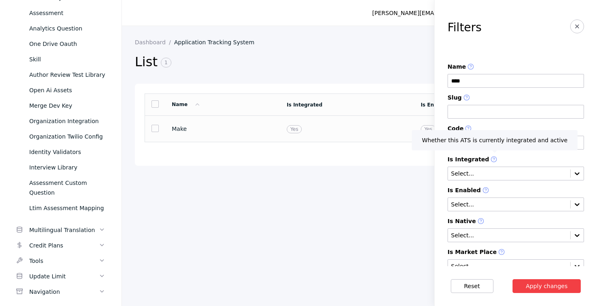 Image resolution: width=597 pixels, height=306 pixels. Describe the element at coordinates (67, 28) in the screenshot. I see `div: Analytics Question` at that location.